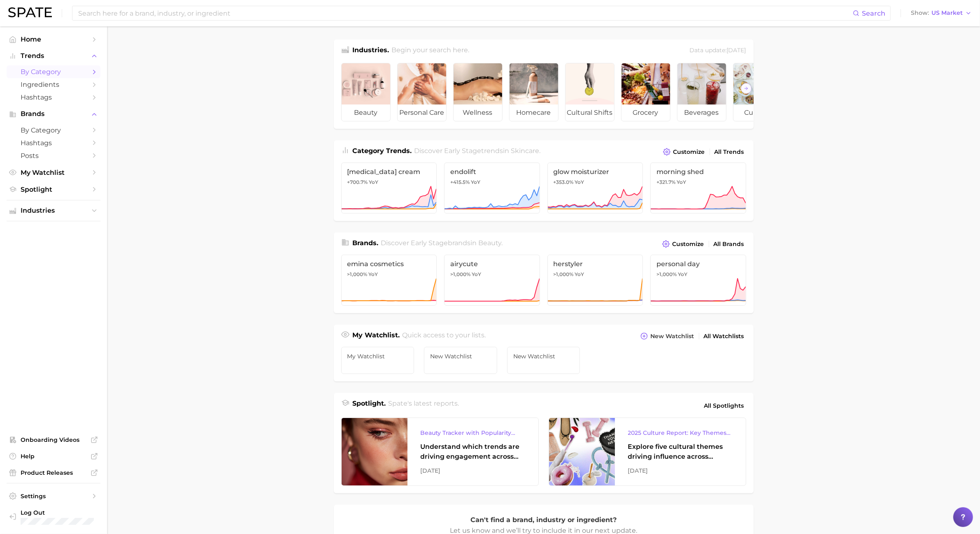 The image size is (980, 534). What do you see at coordinates (53, 211) in the screenshot?
I see `span: Industries` at bounding box center [53, 211].